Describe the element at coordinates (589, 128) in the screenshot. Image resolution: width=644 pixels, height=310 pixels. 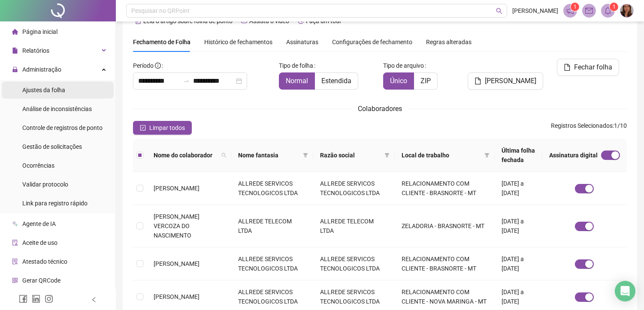
I see `span: : 1 / 10` at that location.